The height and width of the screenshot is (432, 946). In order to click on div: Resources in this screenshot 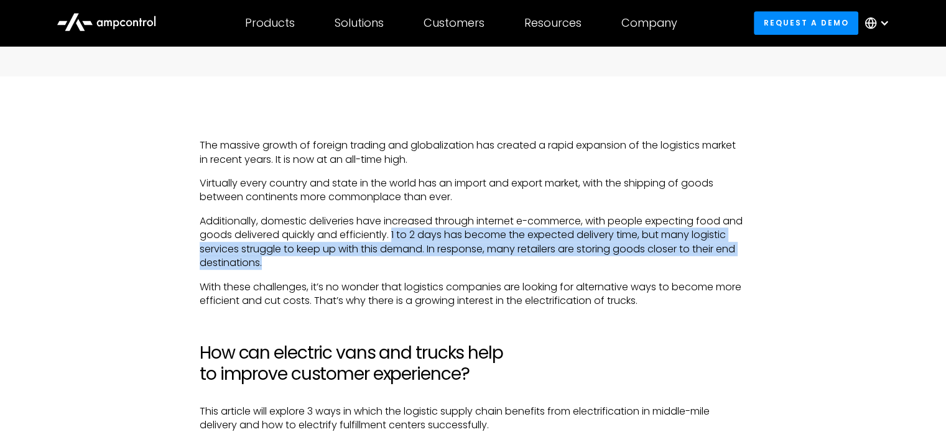, I will do `click(553, 23)`.